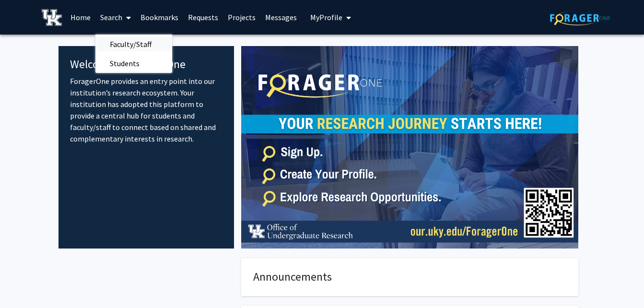 The width and height of the screenshot is (644, 308). What do you see at coordinates (116, 17) in the screenshot?
I see `a: Search` at bounding box center [116, 17].